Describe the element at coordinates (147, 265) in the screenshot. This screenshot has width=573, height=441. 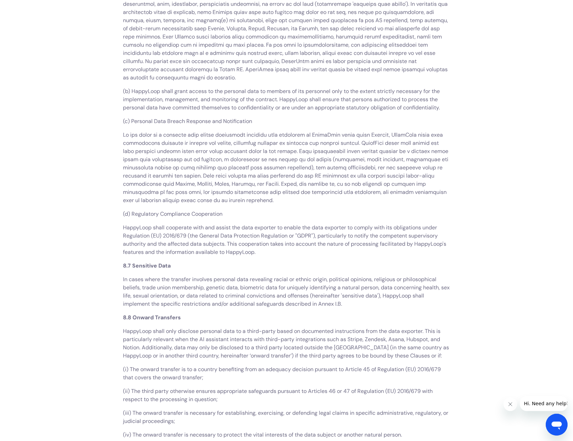
I see `strong: 8.7 Sensitive Data` at that location.